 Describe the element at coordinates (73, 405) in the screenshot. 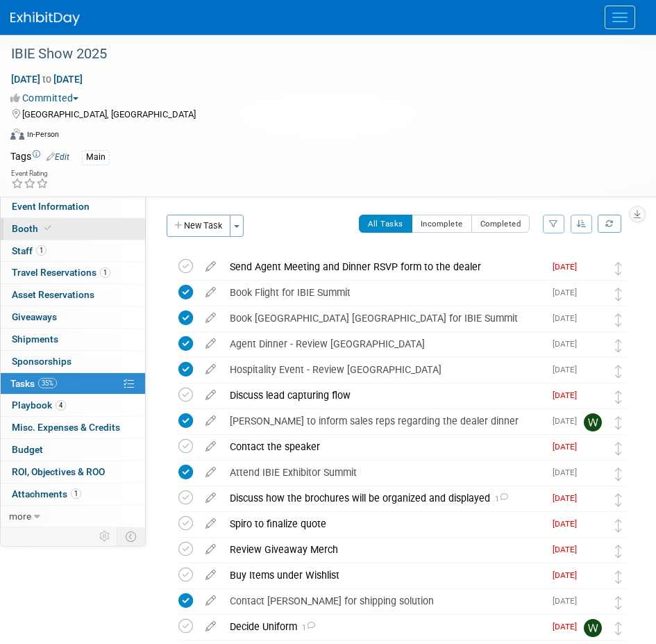

I see `a: Playbook4` at that location.